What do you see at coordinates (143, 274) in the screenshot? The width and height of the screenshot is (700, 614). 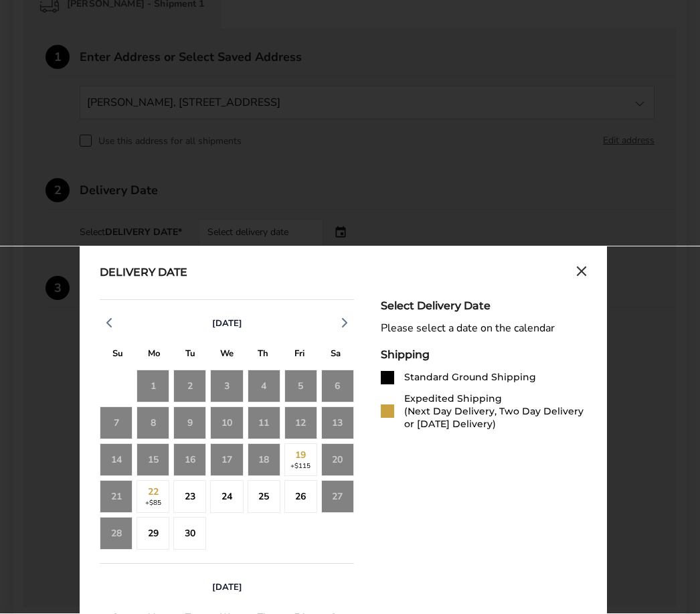 I see `div: Delivery Date` at bounding box center [143, 274].